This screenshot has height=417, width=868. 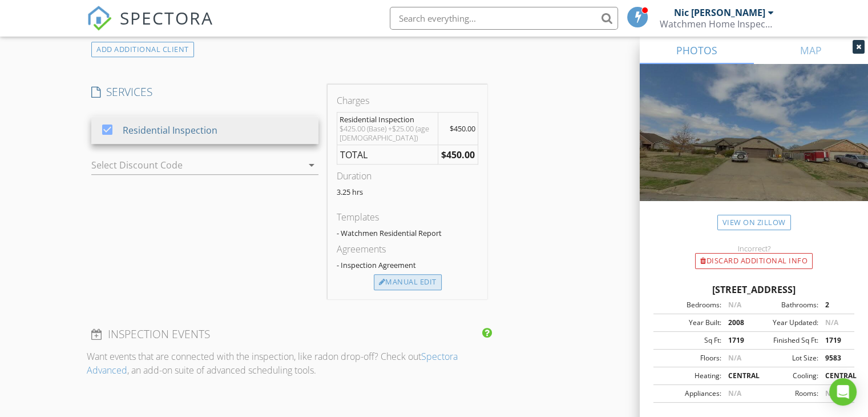 I want to click on input: Search everything..., so click(x=504, y=18).